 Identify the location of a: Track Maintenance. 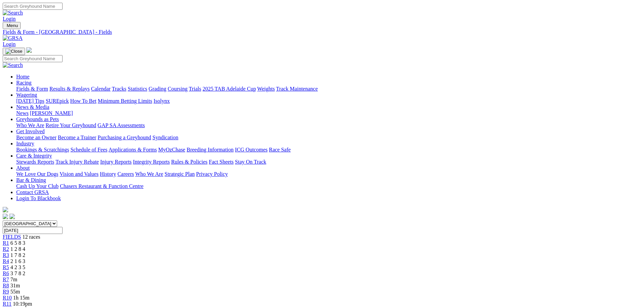
(297, 89).